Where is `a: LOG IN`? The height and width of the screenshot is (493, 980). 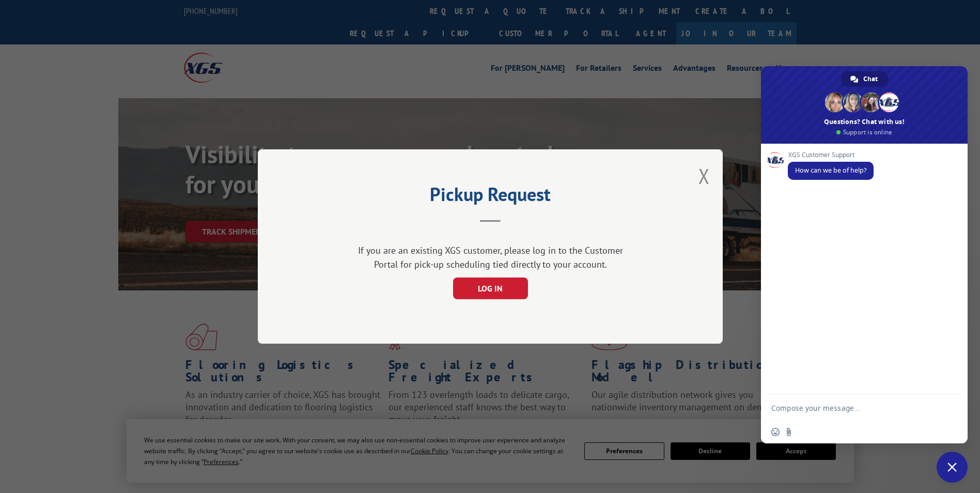 a: LOG IN is located at coordinates (490, 289).